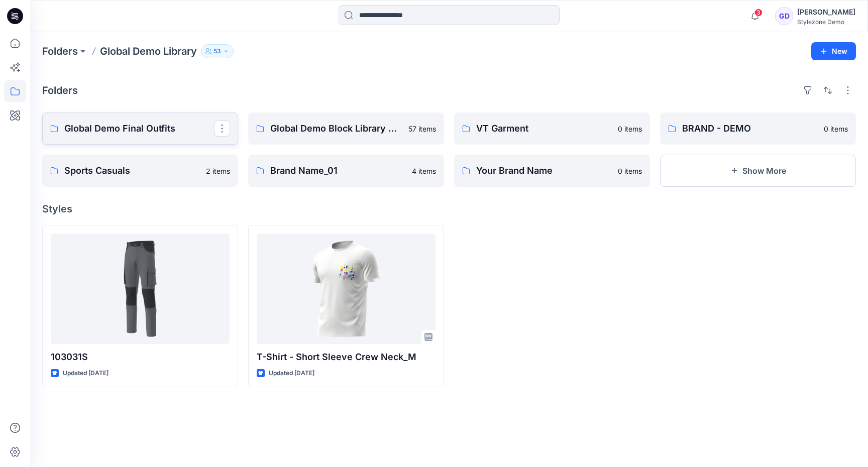 The image size is (868, 467). Describe the element at coordinates (544, 129) in the screenshot. I see `p: VT Garment` at that location.